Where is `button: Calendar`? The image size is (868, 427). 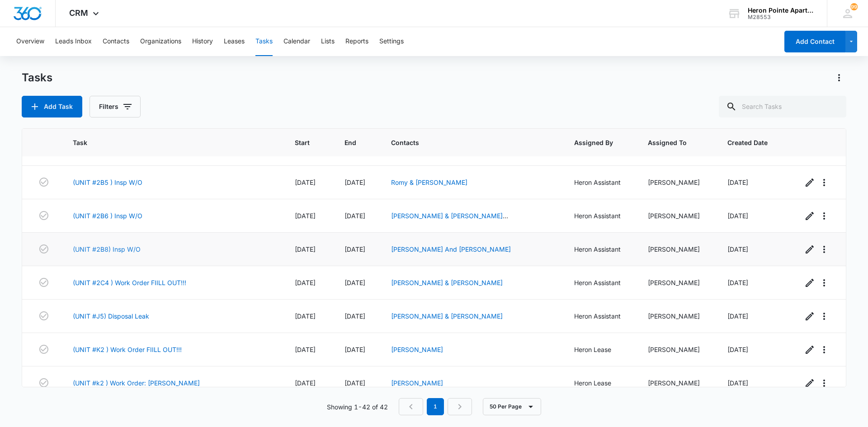
button: Calendar is located at coordinates (297, 41).